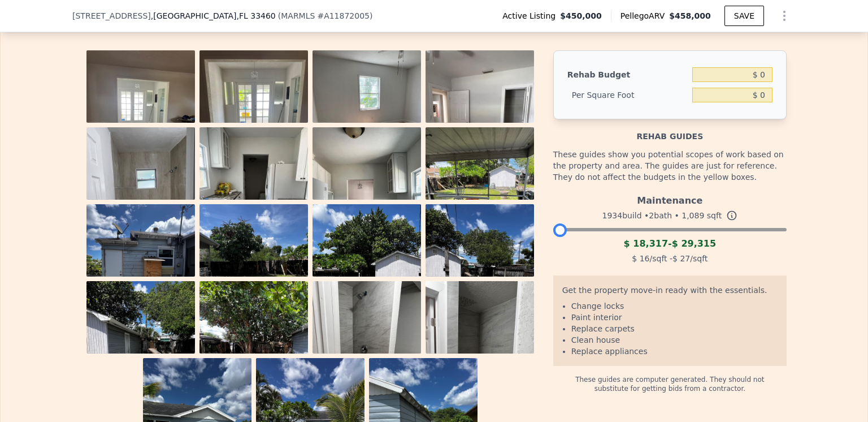 The height and width of the screenshot is (422, 868). Describe the element at coordinates (670, 216) in the screenshot. I see `div: 1934 build • 2 bath • sqft` at that location.